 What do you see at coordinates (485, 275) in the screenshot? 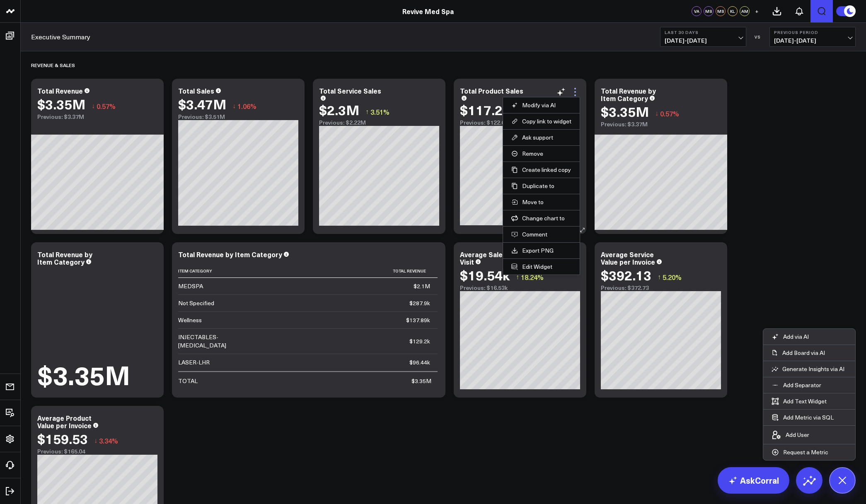
I see `div: $19.54k` at bounding box center [485, 275].